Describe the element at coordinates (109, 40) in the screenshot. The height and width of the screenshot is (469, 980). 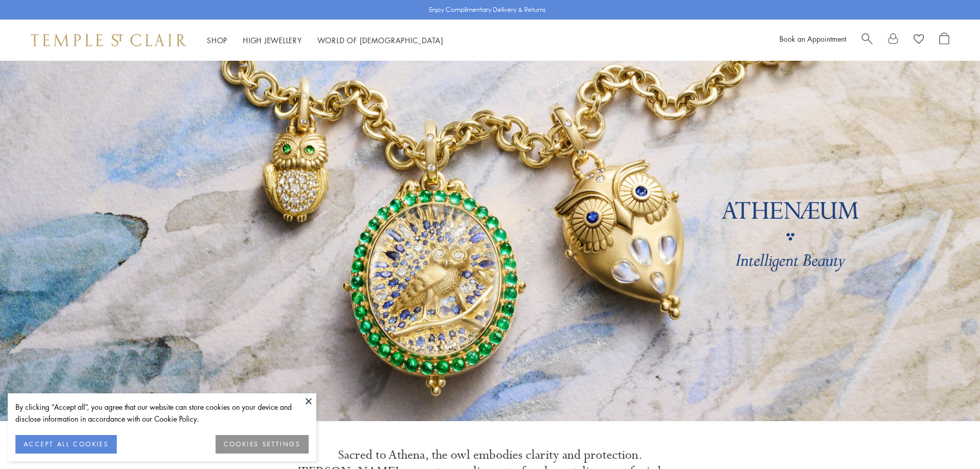
I see `img: Temple St. Clair` at that location.